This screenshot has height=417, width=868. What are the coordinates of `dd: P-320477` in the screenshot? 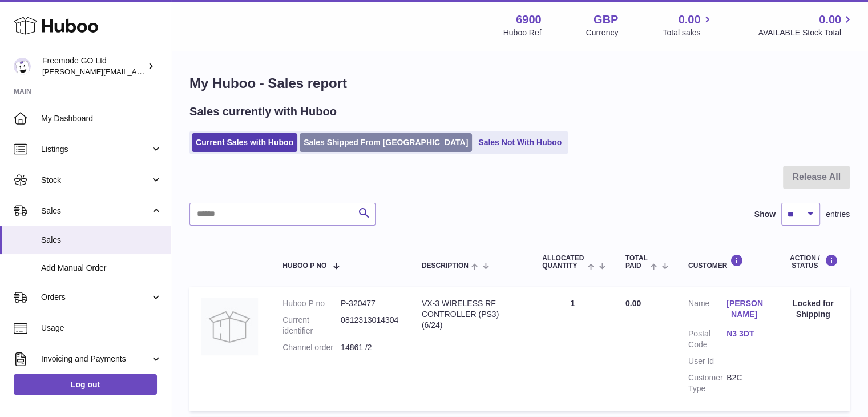 It's located at (370, 304).